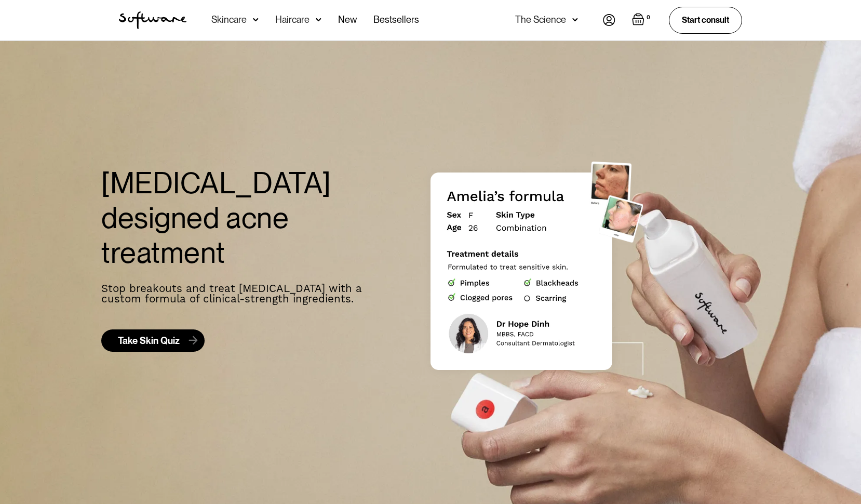 This screenshot has height=504, width=861. What do you see at coordinates (621, 218) in the screenshot?
I see `img: After image of a woman without acne` at bounding box center [621, 218].